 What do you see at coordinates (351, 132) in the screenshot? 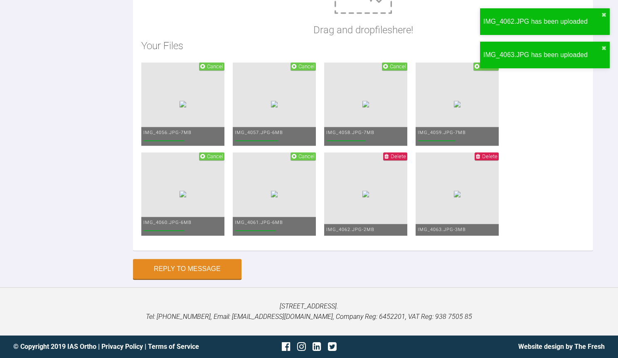
I see `span: IMG_4058.JPG - 7MB` at bounding box center [351, 132].